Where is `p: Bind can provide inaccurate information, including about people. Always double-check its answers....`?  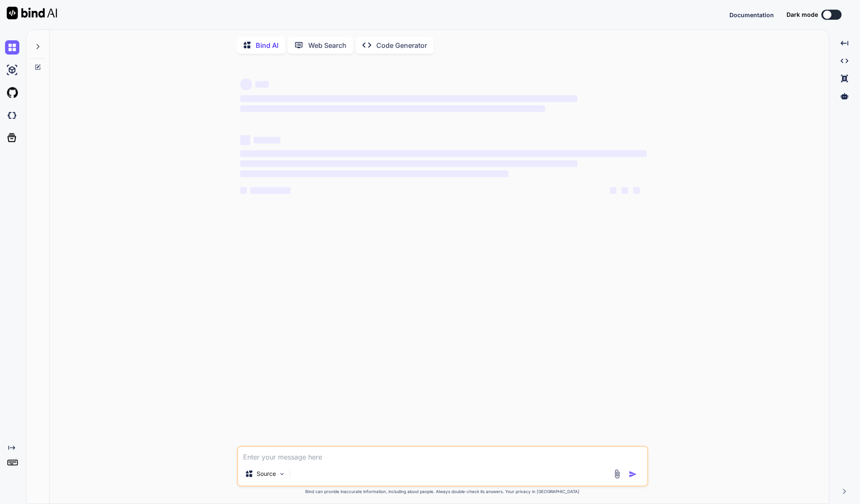
p: Bind can provide inaccurate information, including about people. Always double-check its answers.... is located at coordinates (443, 492).